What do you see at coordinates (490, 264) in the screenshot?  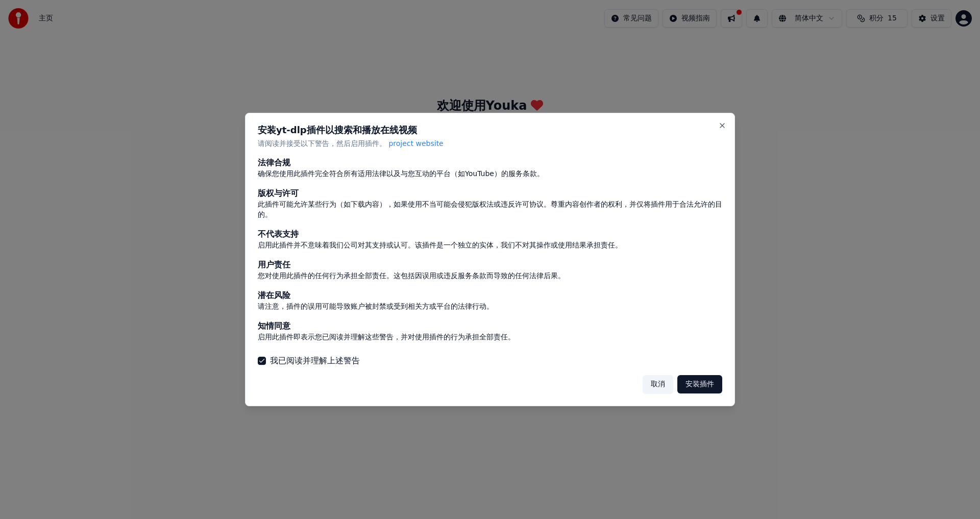 I see `div: 用户责任` at bounding box center [490, 264].